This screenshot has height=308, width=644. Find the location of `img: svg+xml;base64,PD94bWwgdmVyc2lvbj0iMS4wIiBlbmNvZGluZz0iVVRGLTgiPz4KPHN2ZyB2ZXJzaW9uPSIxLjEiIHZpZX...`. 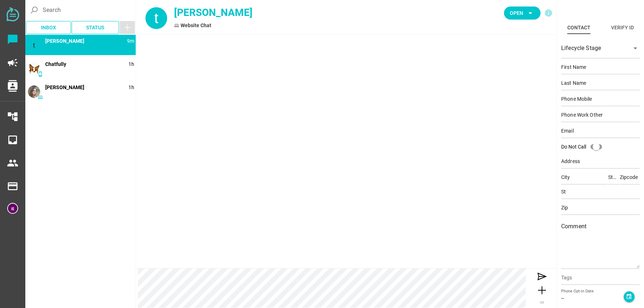

img: svg+xml;base64,PD94bWwgdmVyc2lvbj0iMS4wIiBlbmNvZGluZz0iVVRGLTgiPz4KPHN2ZyB2ZXJzaW9uPSIxLjEiIHZpZX... is located at coordinates (13, 14).